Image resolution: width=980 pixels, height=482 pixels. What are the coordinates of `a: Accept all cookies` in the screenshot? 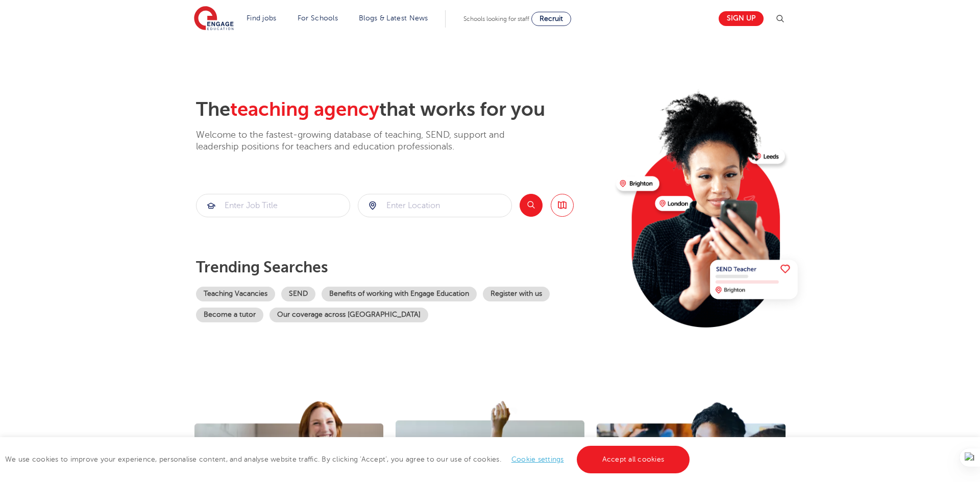 It's located at (633, 460).